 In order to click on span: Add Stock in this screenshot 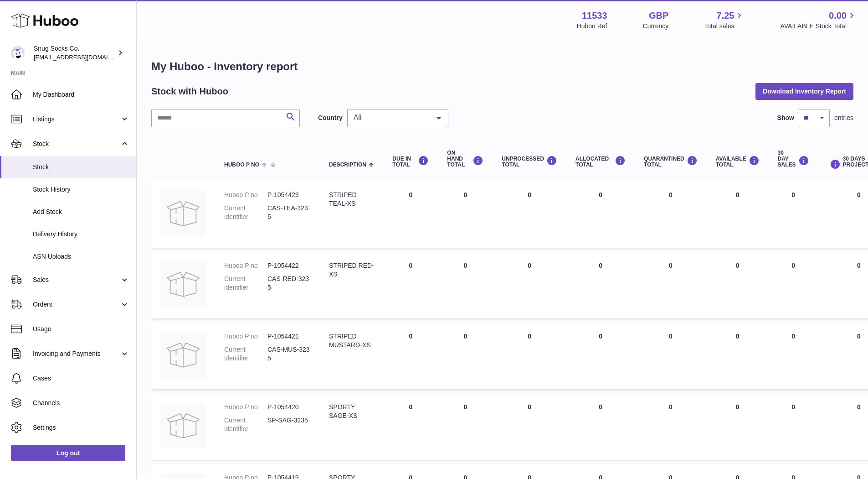, I will do `click(81, 211)`.